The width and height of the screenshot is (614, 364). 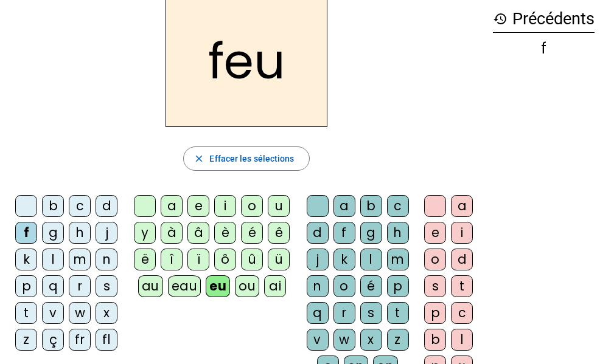 What do you see at coordinates (198, 260) in the screenshot?
I see `div: ï` at bounding box center [198, 260].